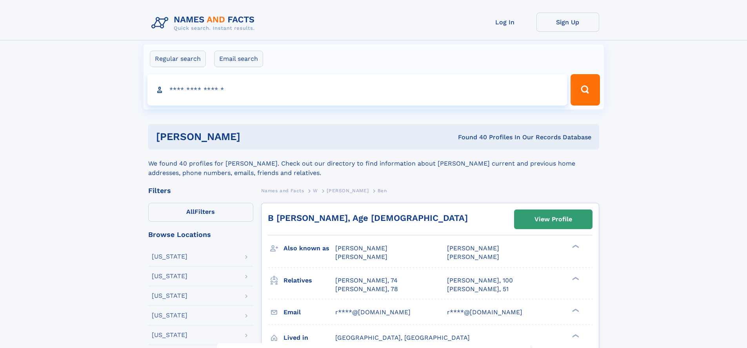 This screenshot has width=747, height=348. I want to click on a: View Profile, so click(554, 219).